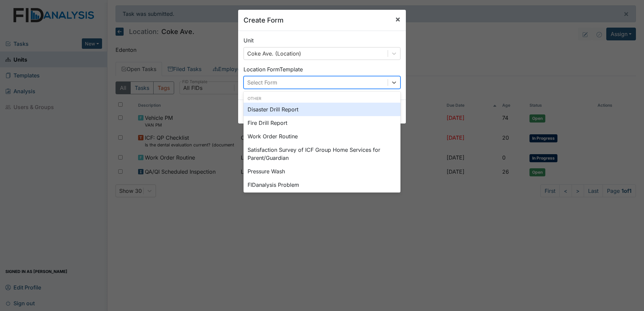 The height and width of the screenshot is (311, 644). What do you see at coordinates (262, 83) in the screenshot?
I see `div: Select Form` at bounding box center [262, 83].